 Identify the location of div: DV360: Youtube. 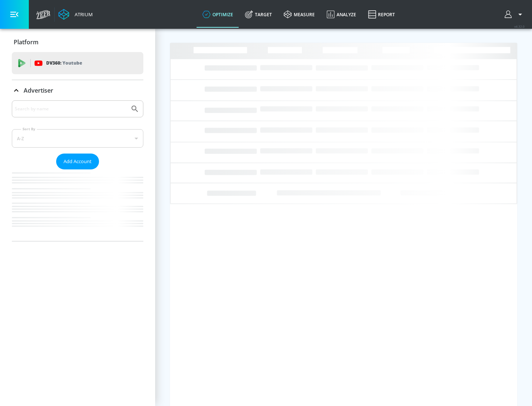
(78, 63).